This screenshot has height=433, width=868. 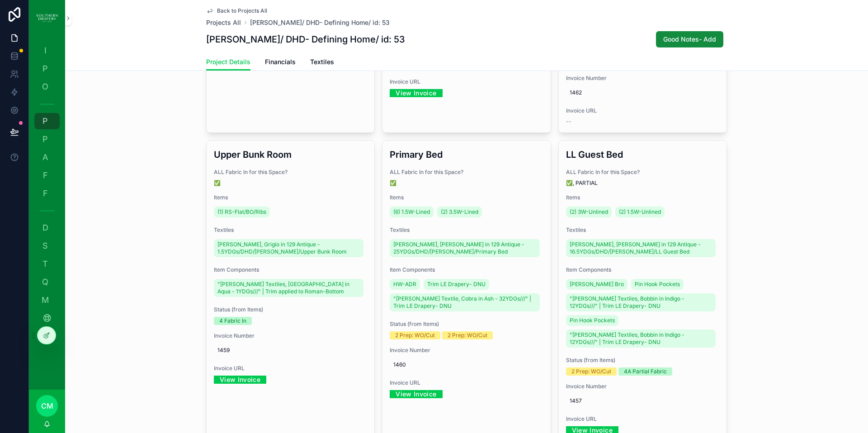 What do you see at coordinates (228, 62) in the screenshot?
I see `span: Project Details` at bounding box center [228, 62].